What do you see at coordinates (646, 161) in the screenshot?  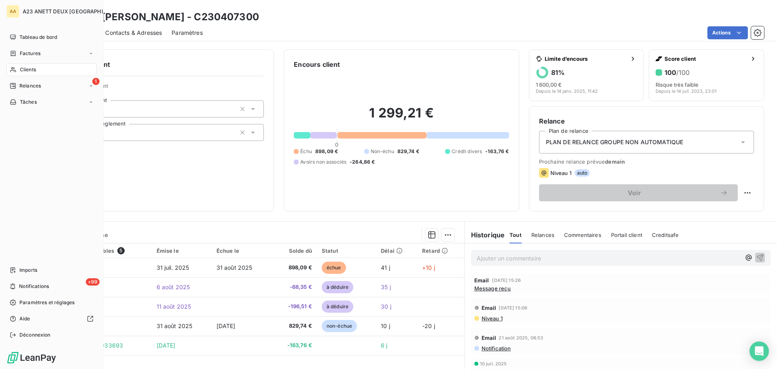 I see `span: Prochaine relance prévue` at bounding box center [646, 161].